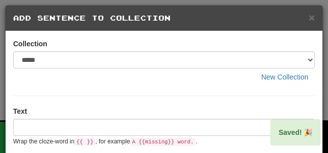 This screenshot has height=153, width=328. What do you see at coordinates (30, 44) in the screenshot?
I see `label: Collection` at bounding box center [30, 44].